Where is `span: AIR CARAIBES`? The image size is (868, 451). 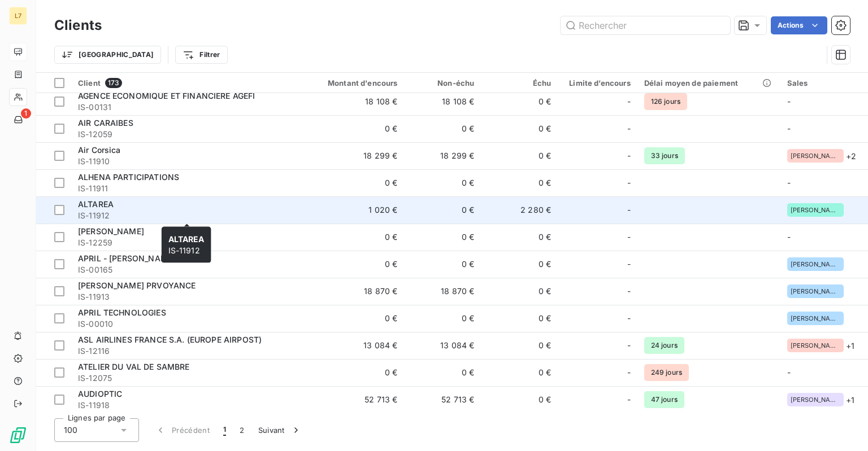
span: AIR CARAIBES is located at coordinates (106, 123).